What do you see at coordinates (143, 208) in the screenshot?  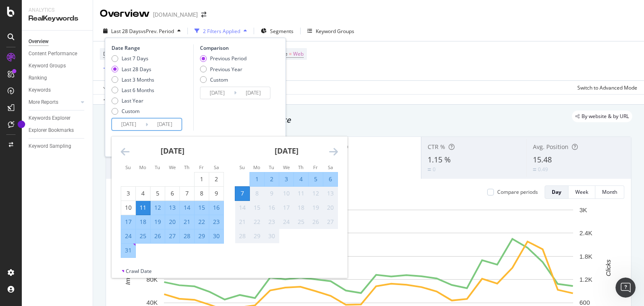 I see `div: 11` at bounding box center [143, 208].